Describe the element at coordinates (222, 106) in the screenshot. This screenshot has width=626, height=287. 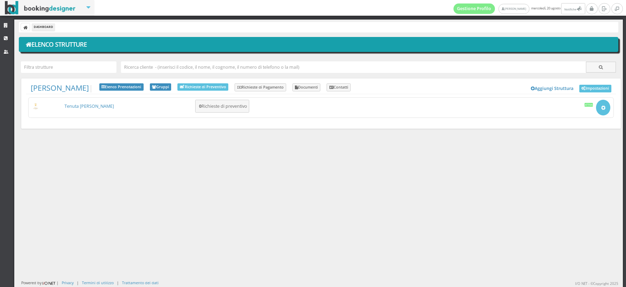
I see `h5: Richieste di preventivo` at that location.